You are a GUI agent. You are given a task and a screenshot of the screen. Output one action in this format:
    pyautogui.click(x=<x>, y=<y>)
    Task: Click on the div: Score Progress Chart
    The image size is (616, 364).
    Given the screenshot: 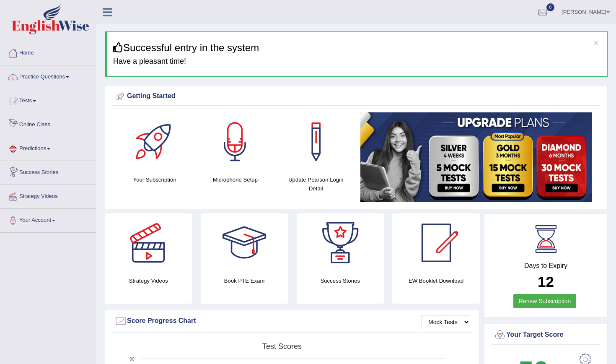 What is the action you would take?
    pyautogui.click(x=292, y=321)
    